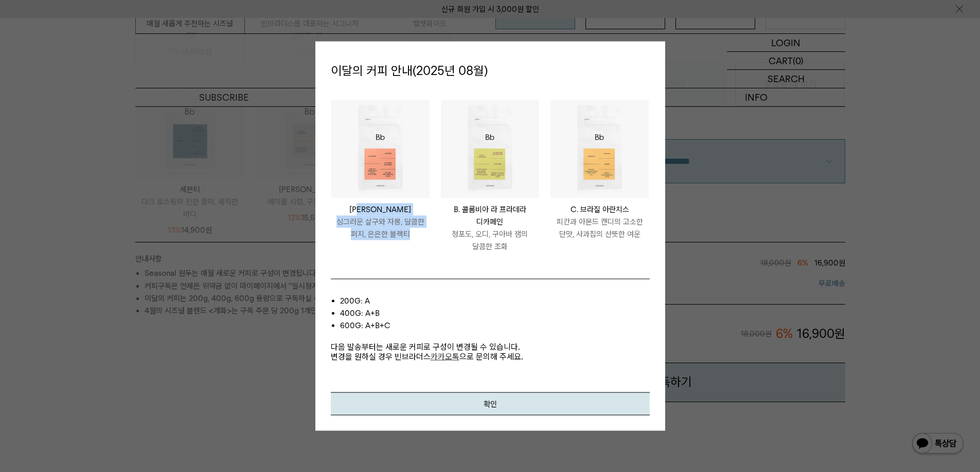 This screenshot has width=980, height=472. Describe the element at coordinates (599, 210) in the screenshot. I see `p: C. 브라질 아란치스` at that location.